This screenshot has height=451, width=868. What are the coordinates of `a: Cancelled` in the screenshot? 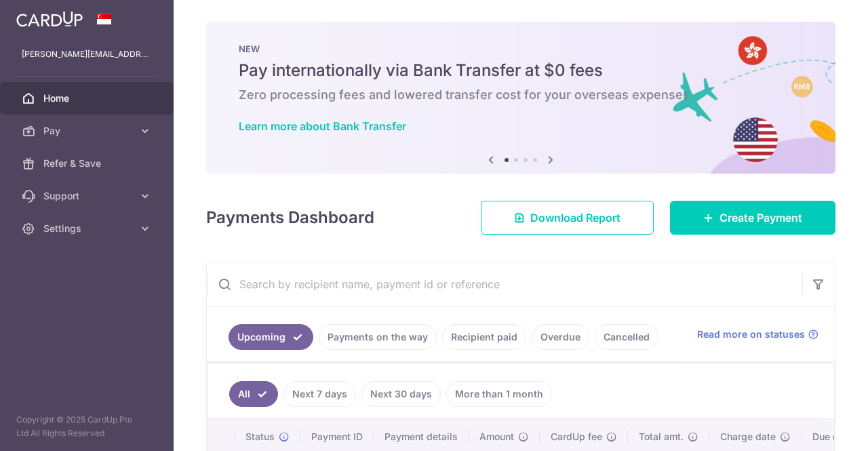 It's located at (627, 337).